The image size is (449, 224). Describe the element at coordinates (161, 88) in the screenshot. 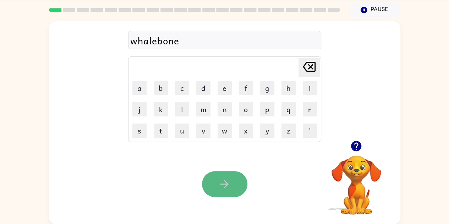

I see `button: b` at that location.